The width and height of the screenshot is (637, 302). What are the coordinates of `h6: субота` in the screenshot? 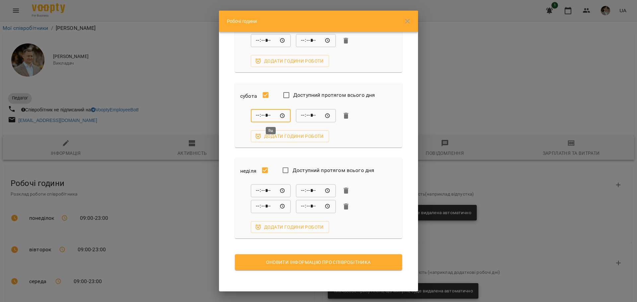 It's located at (249, 96).